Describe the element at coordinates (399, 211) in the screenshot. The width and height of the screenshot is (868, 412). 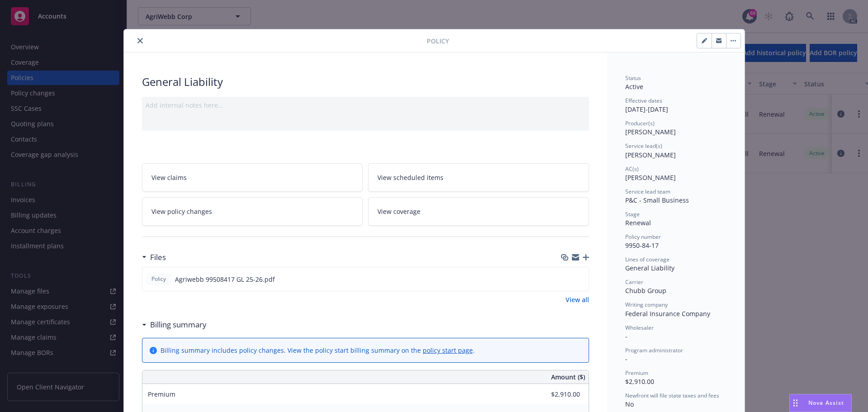
I see `span: View coverage` at that location.